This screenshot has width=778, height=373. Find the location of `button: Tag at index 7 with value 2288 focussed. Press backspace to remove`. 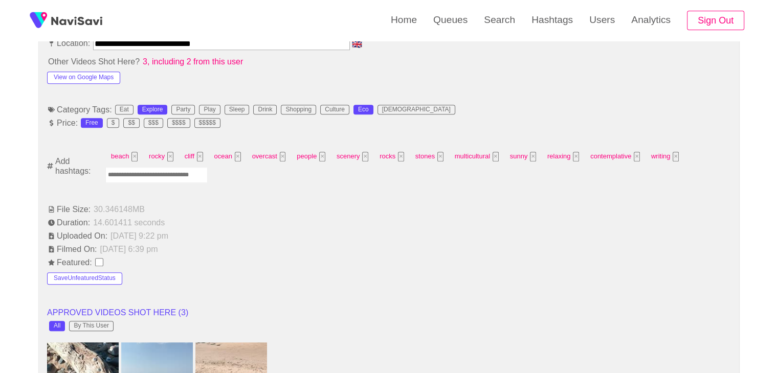

button: Tag at index 7 with value 2288 focussed. Press backspace to remove is located at coordinates (401, 157).